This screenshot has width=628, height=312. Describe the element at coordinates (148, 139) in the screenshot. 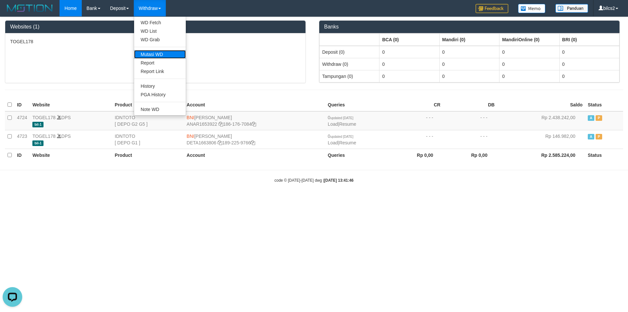

I see `td: IDNTOTO [ DEPO G1 ]` at that location.